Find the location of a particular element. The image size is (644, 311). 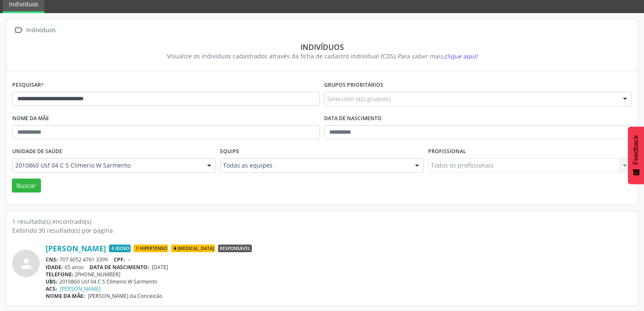

div: 65 anos is located at coordinates (338, 267).